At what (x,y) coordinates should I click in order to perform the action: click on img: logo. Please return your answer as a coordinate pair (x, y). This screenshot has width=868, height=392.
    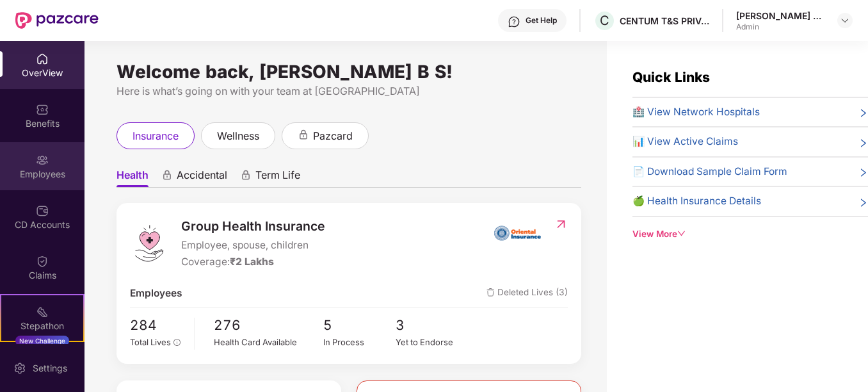
    Looking at the image, I should click on (149, 244).